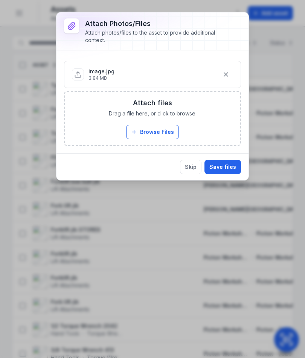 The height and width of the screenshot is (358, 305). I want to click on h3: Attach photos/files, so click(157, 24).